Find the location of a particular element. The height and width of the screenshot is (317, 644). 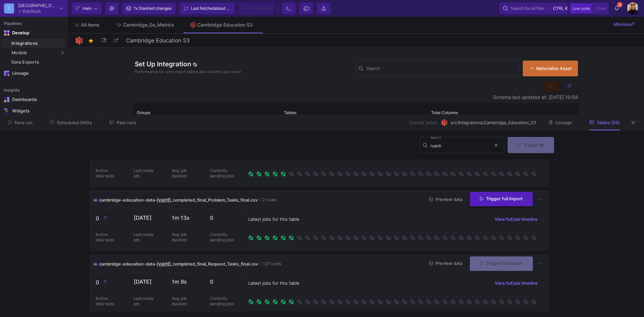

div: C is located at coordinates (9, 9).